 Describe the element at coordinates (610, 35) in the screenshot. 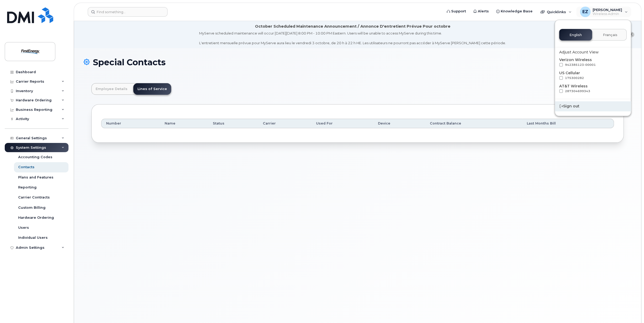

I see `span: Français` at that location.